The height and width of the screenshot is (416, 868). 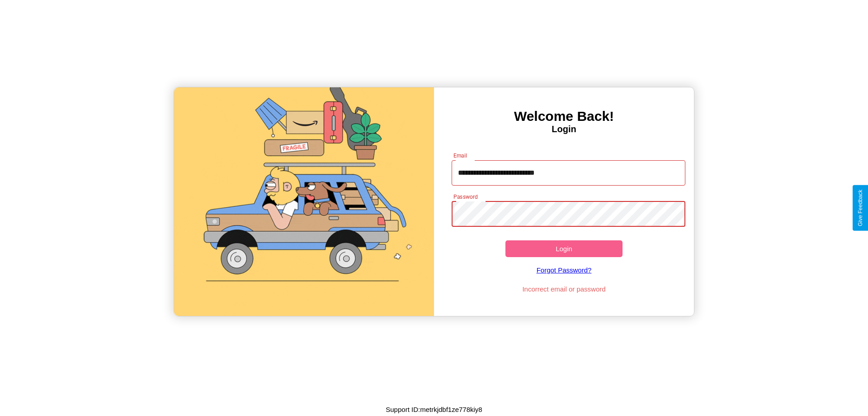 I want to click on h4: Login, so click(x=564, y=129).